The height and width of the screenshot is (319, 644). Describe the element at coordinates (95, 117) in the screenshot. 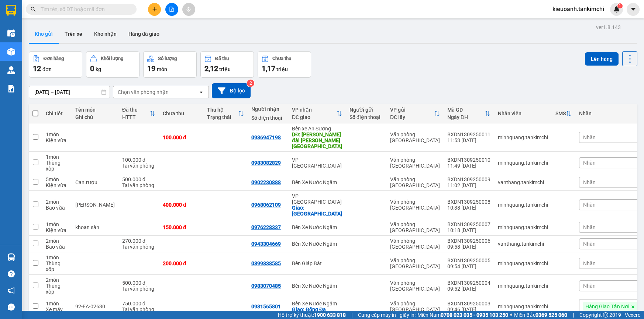

I see `div: Ghi chú` at that location.